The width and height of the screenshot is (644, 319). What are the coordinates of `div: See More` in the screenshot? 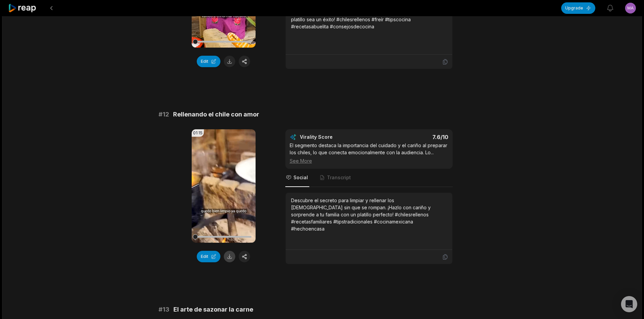 It's located at (369, 160).